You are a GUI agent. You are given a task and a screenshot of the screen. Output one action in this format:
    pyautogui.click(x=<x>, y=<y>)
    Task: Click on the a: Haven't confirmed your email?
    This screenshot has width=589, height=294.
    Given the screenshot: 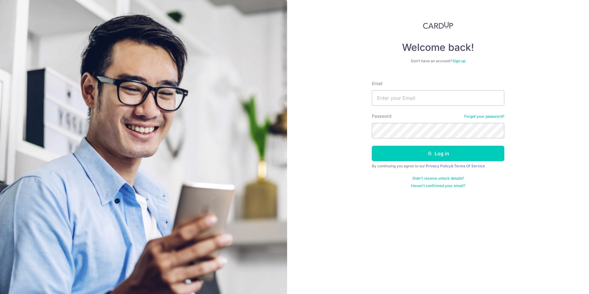 What is the action you would take?
    pyautogui.click(x=438, y=186)
    